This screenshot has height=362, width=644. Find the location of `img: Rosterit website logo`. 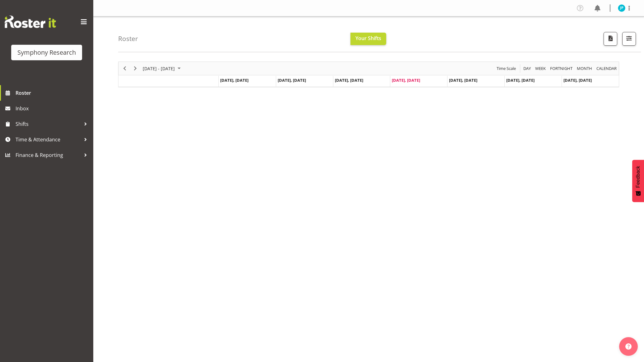

img: Rosterit website logo is located at coordinates (30, 22).